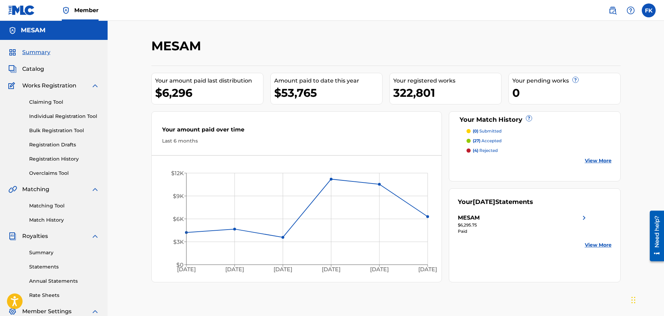  Describe the element at coordinates (468, 218) in the screenshot. I see `div: MESAM` at that location.